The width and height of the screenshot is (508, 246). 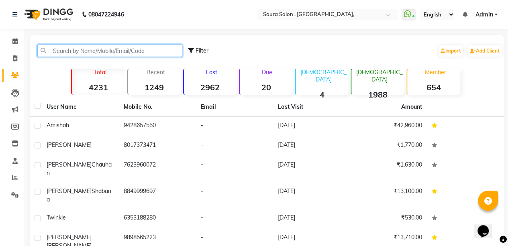 What do you see at coordinates (388, 169) in the screenshot?
I see `td: ₹1,630.00` at bounding box center [388, 169].